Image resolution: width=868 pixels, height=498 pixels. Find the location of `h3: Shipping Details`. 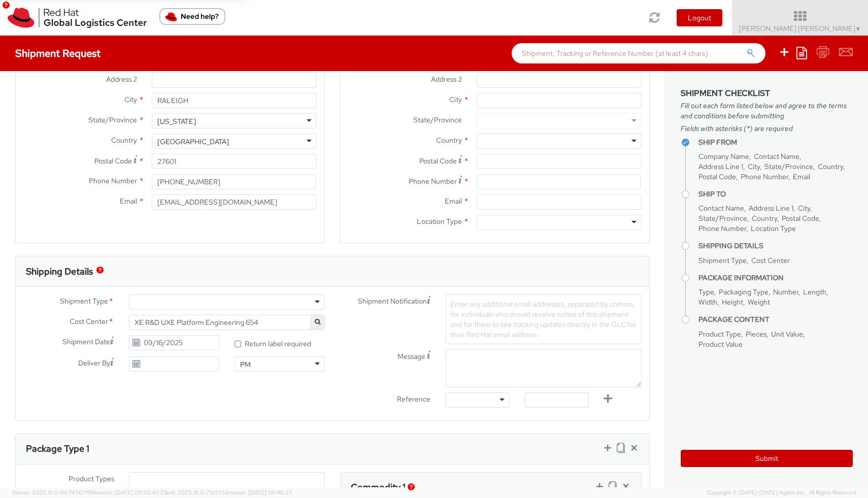

h3: Shipping Details is located at coordinates (60, 272).